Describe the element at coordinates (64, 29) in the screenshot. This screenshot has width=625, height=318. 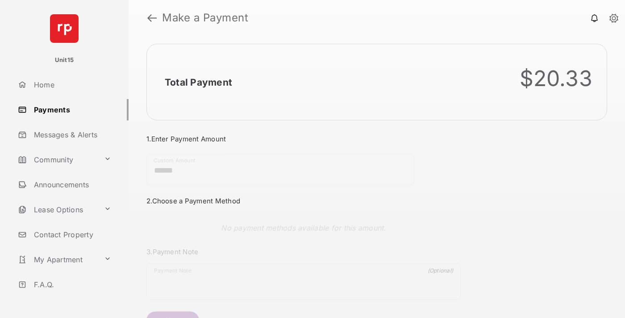
I see `img: svg+xml;base64,PHN2ZyB4bWxucz0iaHR0cDovL3d3dy53My5vcmcvMjAwMC9zdmciIHdpZHRoPSI2NCIgaGVpZ2h0PSI2NC...` at that location.